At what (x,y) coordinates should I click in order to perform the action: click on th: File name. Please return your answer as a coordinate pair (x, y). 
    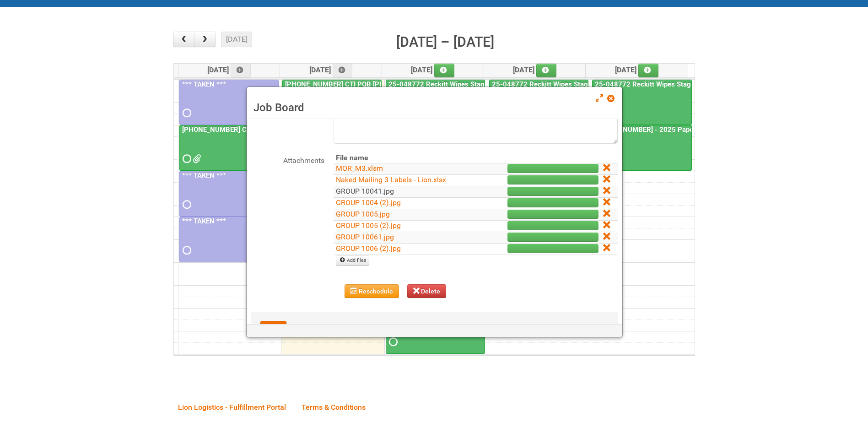
    Looking at the image, I should click on (402, 158).